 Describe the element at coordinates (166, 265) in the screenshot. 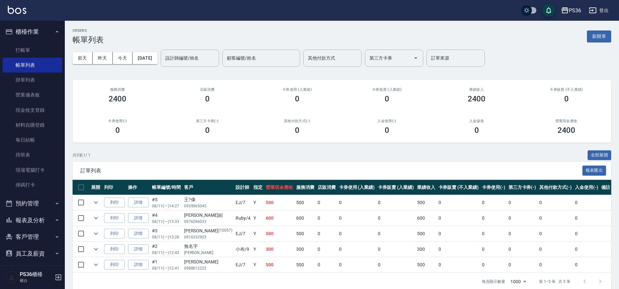

I see `td: #1` at that location.